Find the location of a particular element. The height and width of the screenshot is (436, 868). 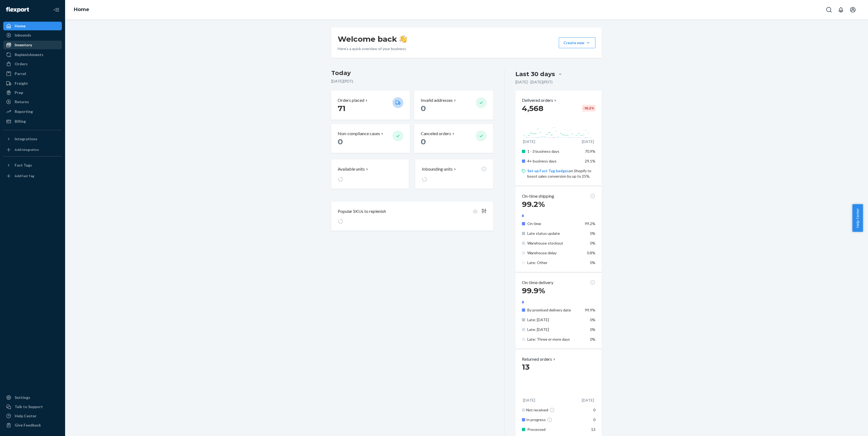

p: 1 - 3 business days is located at coordinates (553, 151).